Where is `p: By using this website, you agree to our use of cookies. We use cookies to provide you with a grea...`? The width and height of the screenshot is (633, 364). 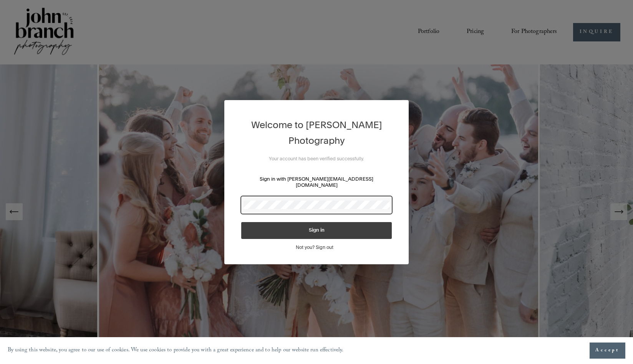
p: By using this website, you agree to our use of cookies. We use cookies to provide you with a grea... is located at coordinates (176, 351).